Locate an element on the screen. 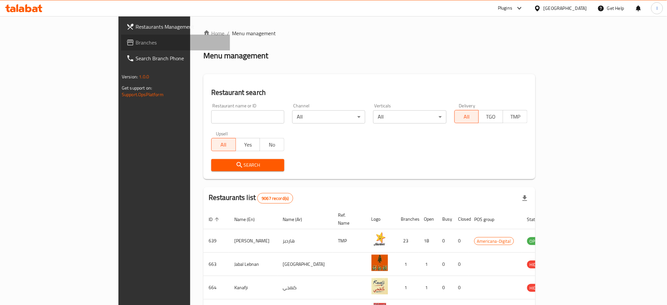  span: Branches is located at coordinates (180, 42).